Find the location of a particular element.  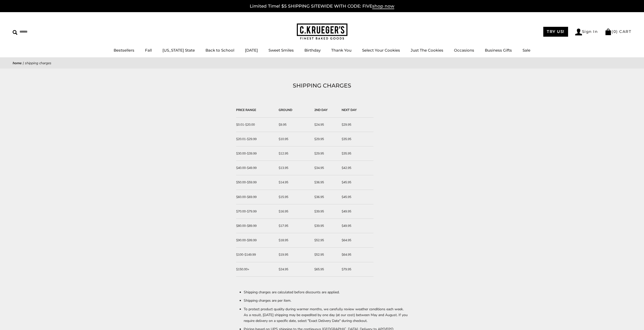

td: $60.00-$69.99 is located at coordinates (256, 197).